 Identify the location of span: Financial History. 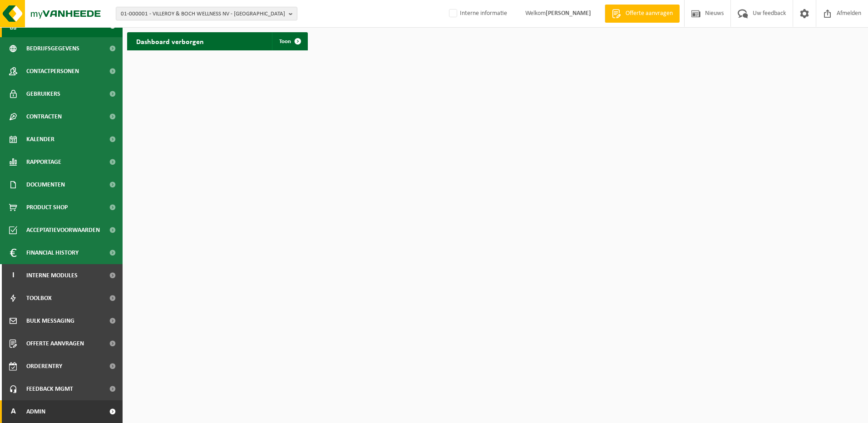
(53, 253).